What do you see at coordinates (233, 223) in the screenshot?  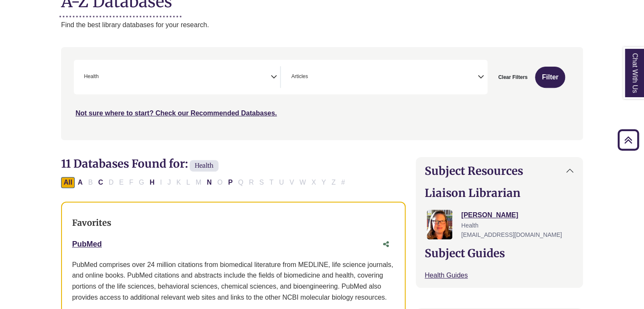 I see `h3: Favorites` at bounding box center [233, 223].